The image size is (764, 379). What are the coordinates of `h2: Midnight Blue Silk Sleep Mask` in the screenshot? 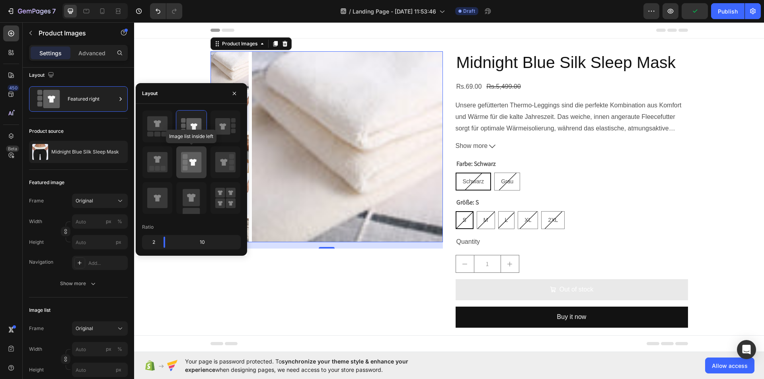 It's located at (438, 40).